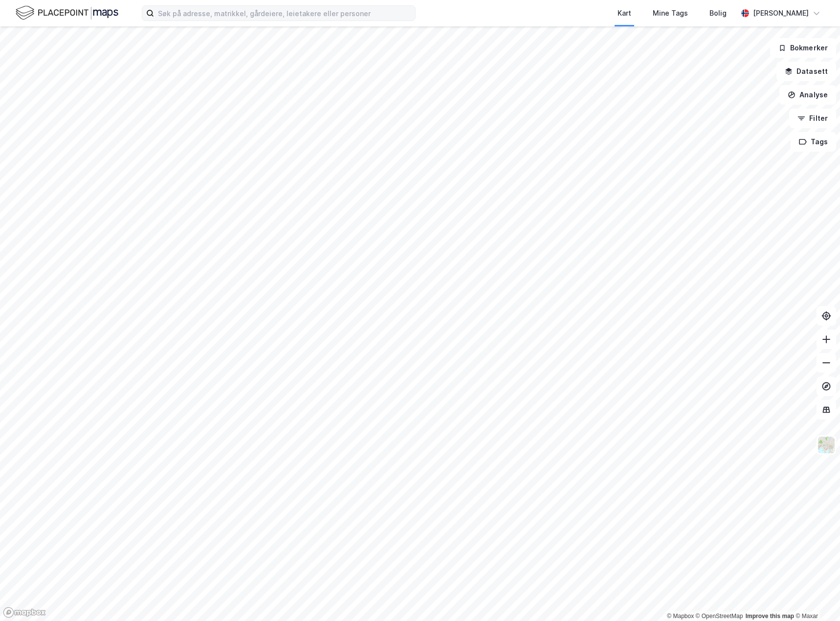 The height and width of the screenshot is (621, 840). What do you see at coordinates (807, 95) in the screenshot?
I see `button: Analyse` at bounding box center [807, 95].